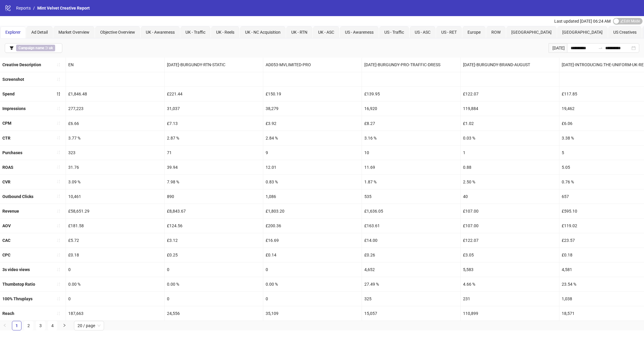  I want to click on span: ROW, so click(496, 32).